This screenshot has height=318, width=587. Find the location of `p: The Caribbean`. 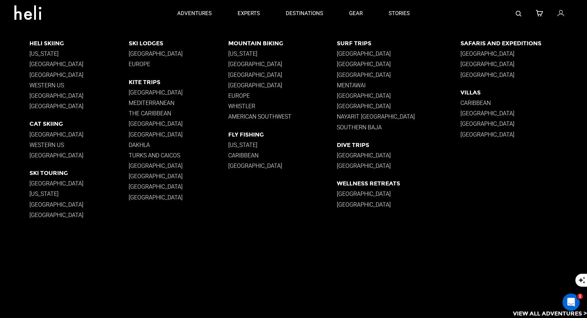

p: The Caribbean is located at coordinates (178, 113).